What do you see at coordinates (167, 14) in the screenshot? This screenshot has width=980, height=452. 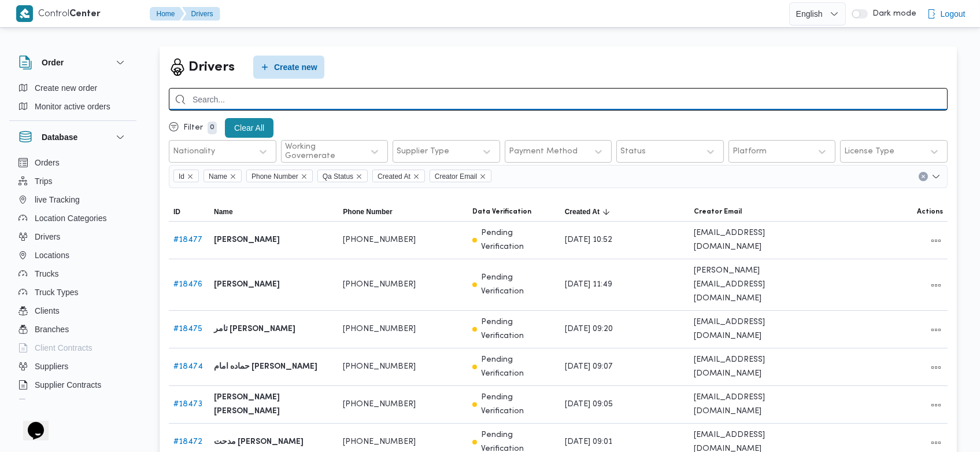 I see `button: Home` at bounding box center [167, 14].